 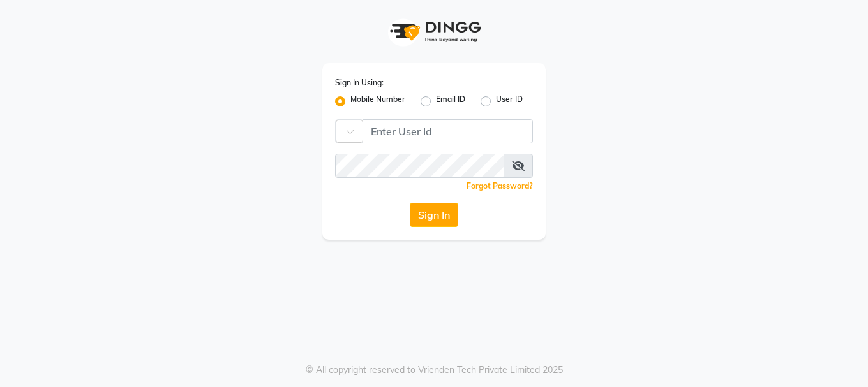 I want to click on button: Sign In, so click(x=434, y=215).